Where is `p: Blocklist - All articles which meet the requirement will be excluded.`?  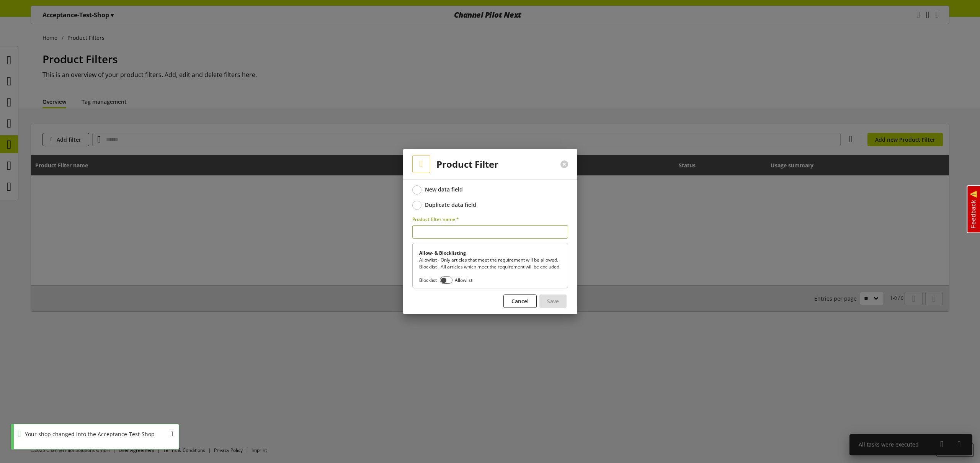 p: Blocklist - All articles which meet the requirement will be excluded. is located at coordinates (490, 266).